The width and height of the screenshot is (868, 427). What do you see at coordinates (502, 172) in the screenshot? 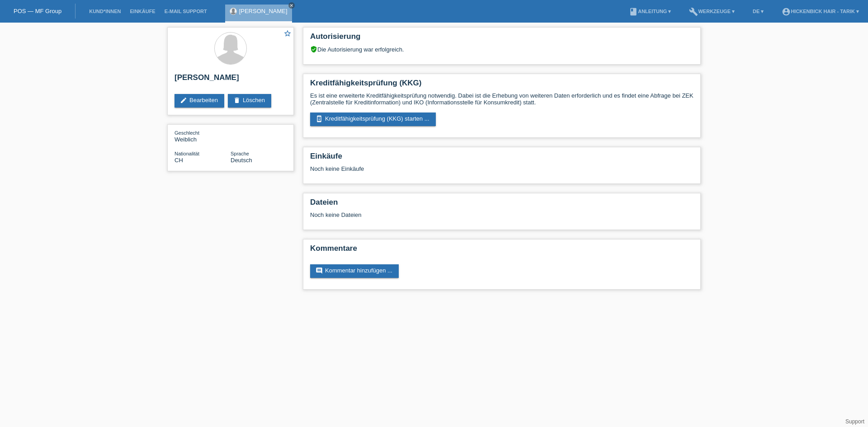
I see `div: Noch keine Einkäufe` at bounding box center [502, 172].